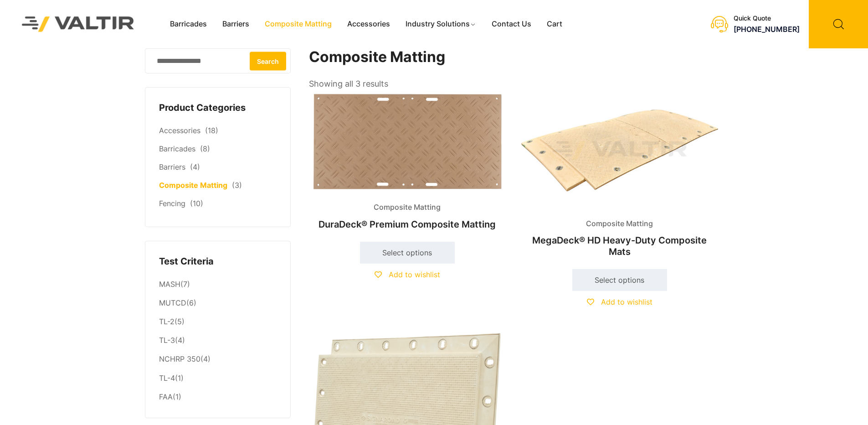 The image size is (868, 425). What do you see at coordinates (167, 341) in the screenshot?
I see `a: TL-3` at bounding box center [167, 341].